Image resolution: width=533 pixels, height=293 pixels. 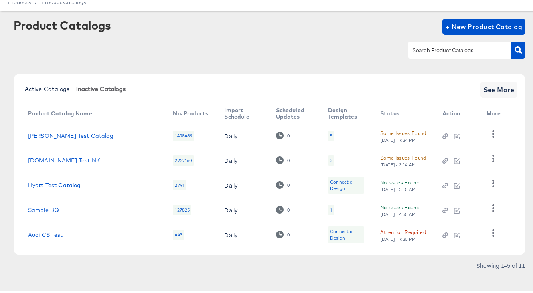 I want to click on div: 5, so click(x=331, y=134).